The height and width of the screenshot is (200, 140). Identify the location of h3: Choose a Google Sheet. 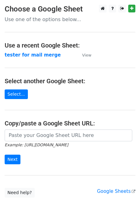
(70, 9).